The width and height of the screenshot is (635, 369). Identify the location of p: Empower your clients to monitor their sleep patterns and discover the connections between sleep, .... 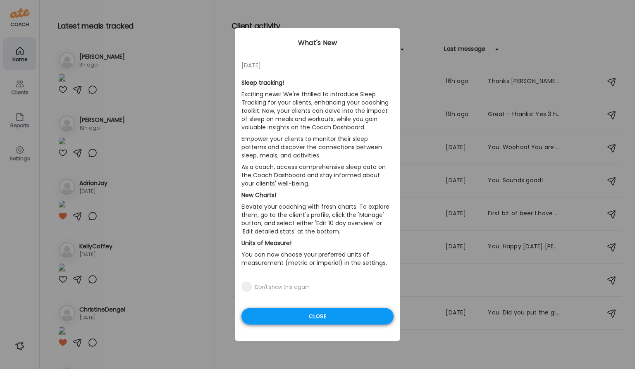
(317, 147).